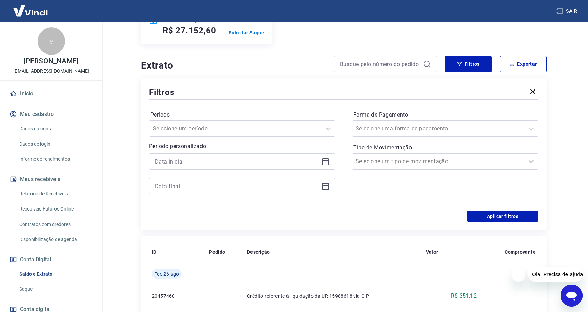  Describe the element at coordinates (445, 148) in the screenshot. I see `label: Tipo de Movimentação` at that location.